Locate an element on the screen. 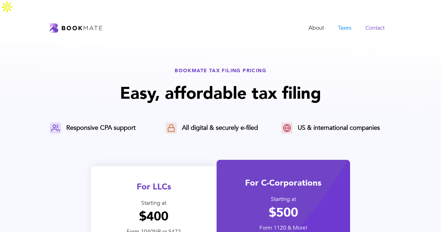 The height and width of the screenshot is (232, 441). a: About is located at coordinates (316, 28).